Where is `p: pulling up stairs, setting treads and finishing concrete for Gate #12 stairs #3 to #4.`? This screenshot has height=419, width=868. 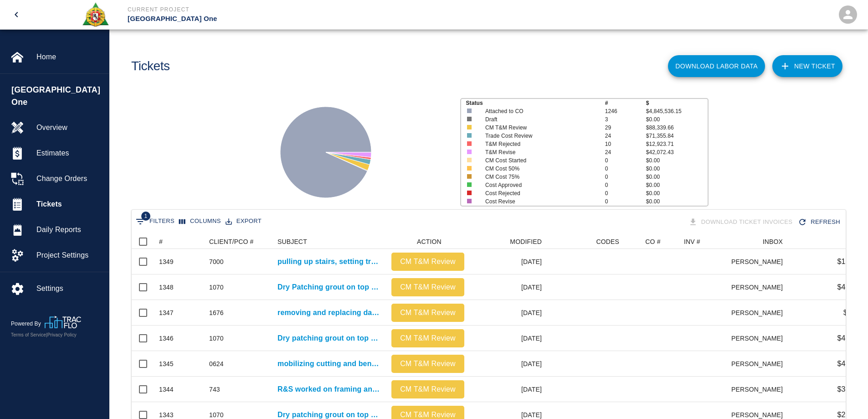
p: pulling up stairs, setting treads and finishing concrete for Gate #12 stairs #3 to #4. is located at coordinates (330, 262).